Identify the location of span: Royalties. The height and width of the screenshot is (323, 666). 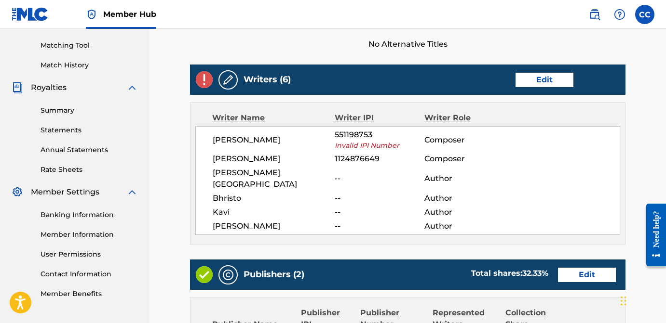
(49, 88).